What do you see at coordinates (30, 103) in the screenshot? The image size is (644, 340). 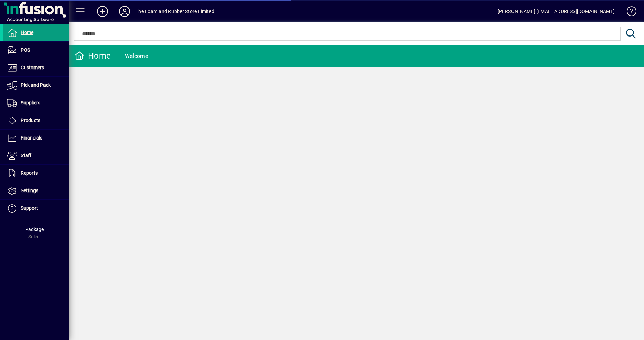 I see `span: Suppliers` at bounding box center [30, 103].